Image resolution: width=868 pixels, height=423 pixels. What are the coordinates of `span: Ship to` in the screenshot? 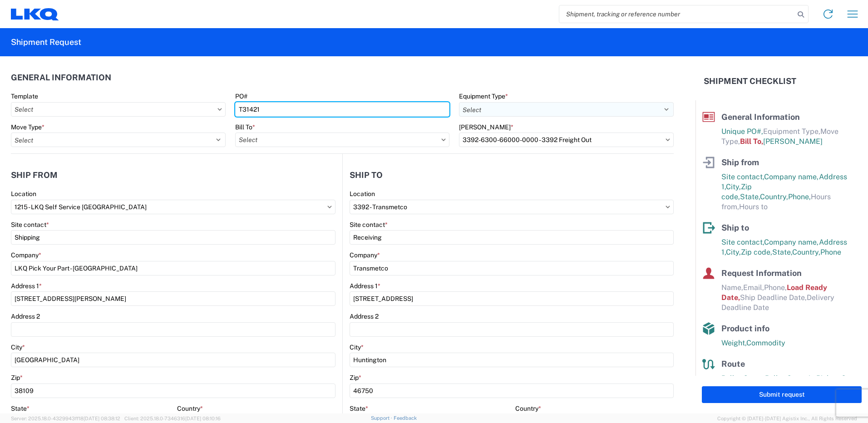 It's located at (735, 227).